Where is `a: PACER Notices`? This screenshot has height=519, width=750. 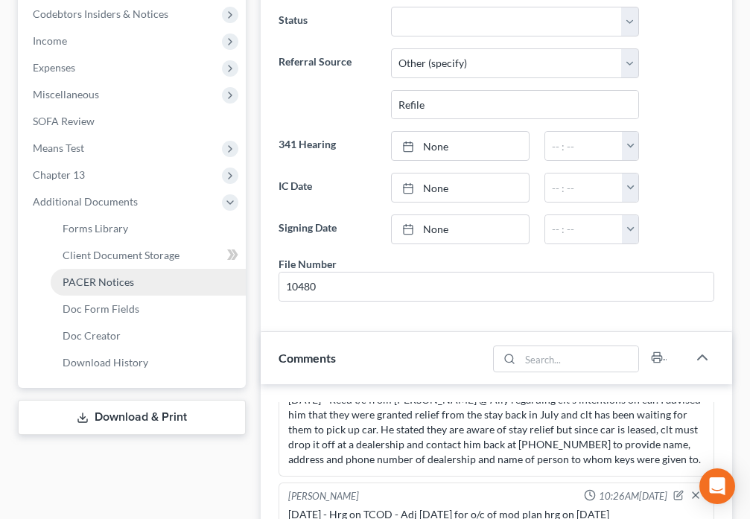 a: PACER Notices is located at coordinates (148, 282).